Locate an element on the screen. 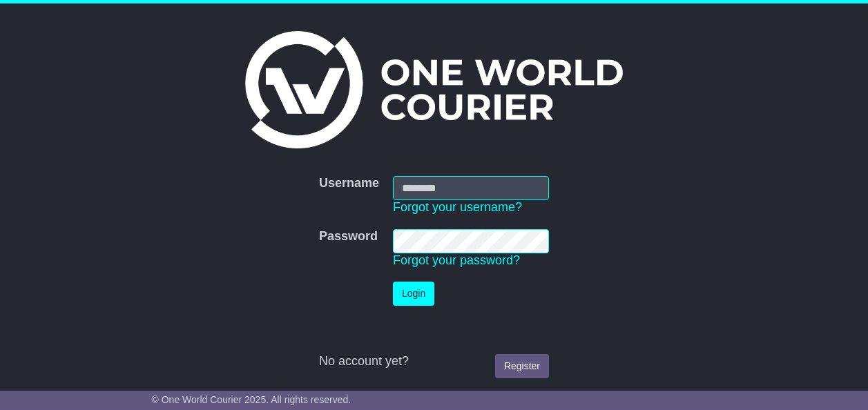 The width and height of the screenshot is (868, 410). label: Password is located at coordinates (348, 237).